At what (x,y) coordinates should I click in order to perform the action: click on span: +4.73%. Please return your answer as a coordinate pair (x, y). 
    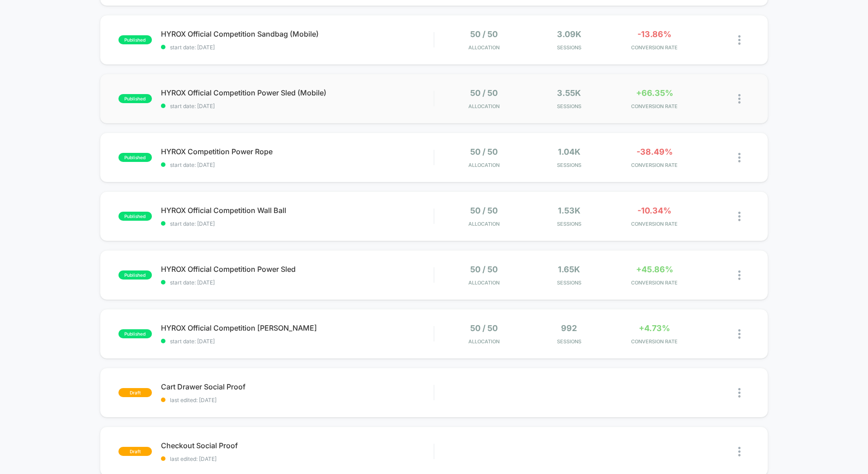
    Looking at the image, I should click on (654, 328).